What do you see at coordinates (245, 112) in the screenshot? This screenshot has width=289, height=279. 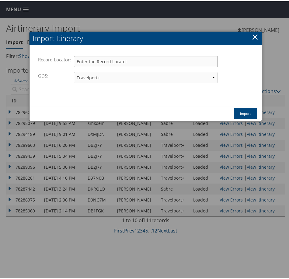 I see `button: Import` at bounding box center [245, 112].